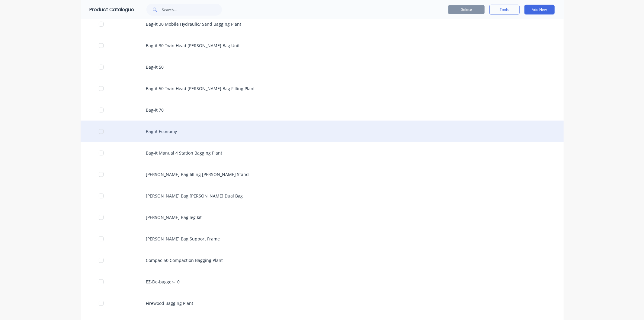 The height and width of the screenshot is (320, 644). What do you see at coordinates (322, 131) in the screenshot?
I see `div: Bag-it Economy` at bounding box center [322, 131].